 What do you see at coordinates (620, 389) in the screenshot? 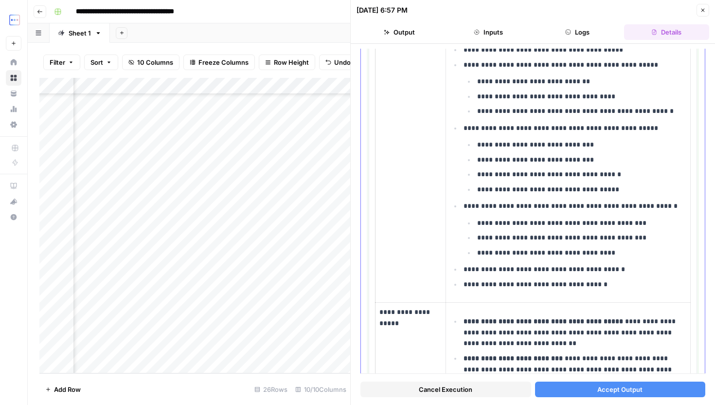
I see `span: Accept Output` at bounding box center [620, 389].